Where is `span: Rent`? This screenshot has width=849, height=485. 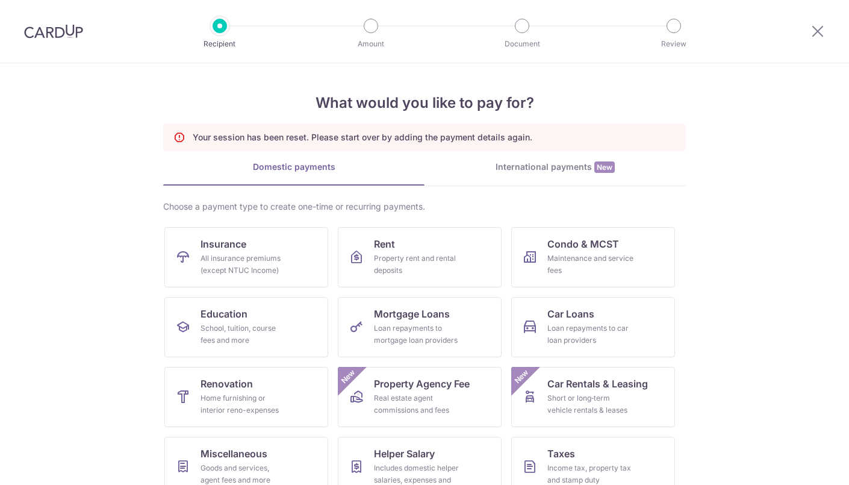
span: Rent is located at coordinates (384, 244).